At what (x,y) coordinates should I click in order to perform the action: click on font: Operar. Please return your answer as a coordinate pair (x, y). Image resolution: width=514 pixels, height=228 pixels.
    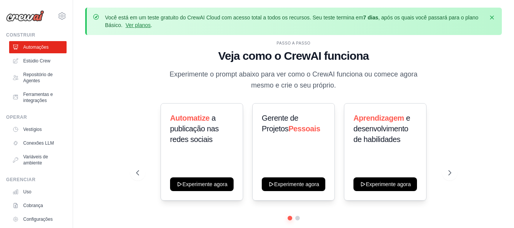
    Looking at the image, I should click on (16, 117).